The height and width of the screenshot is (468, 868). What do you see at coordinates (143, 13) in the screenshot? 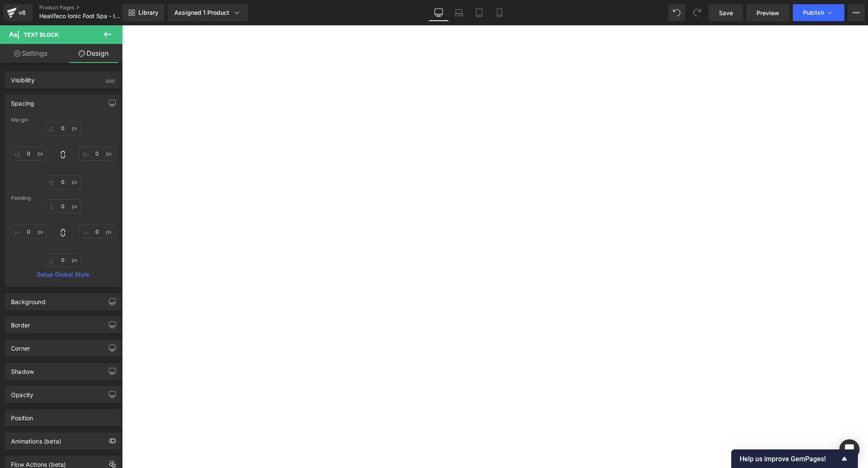
I see `a: New Library` at bounding box center [143, 13].